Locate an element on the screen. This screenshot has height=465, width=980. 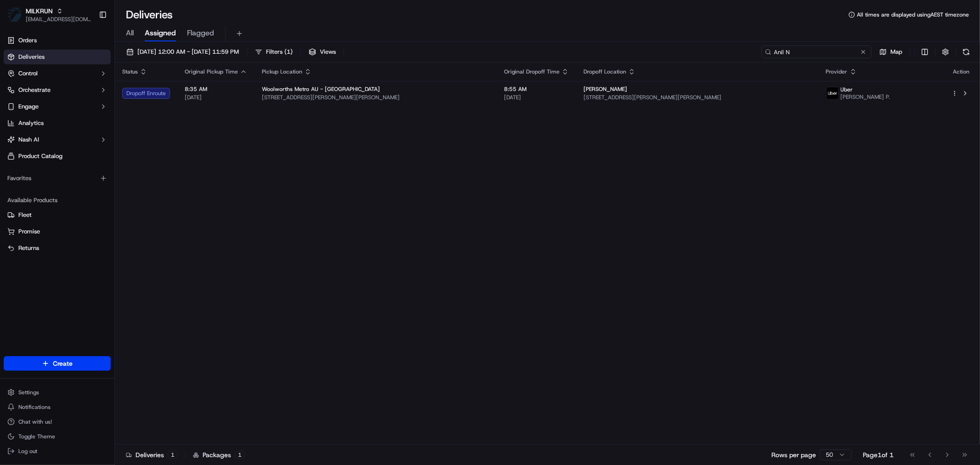
img: MILKRUN is located at coordinates (15, 15).